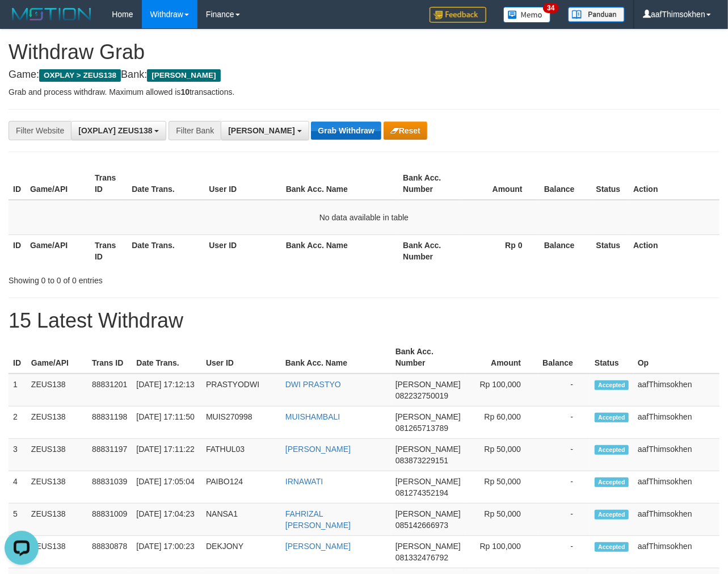  I want to click on div: Filter Website, so click(40, 130).